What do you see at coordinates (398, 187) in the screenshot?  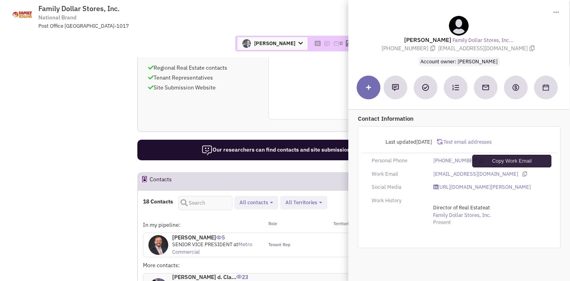 I see `div: Social Media` at bounding box center [398, 187].